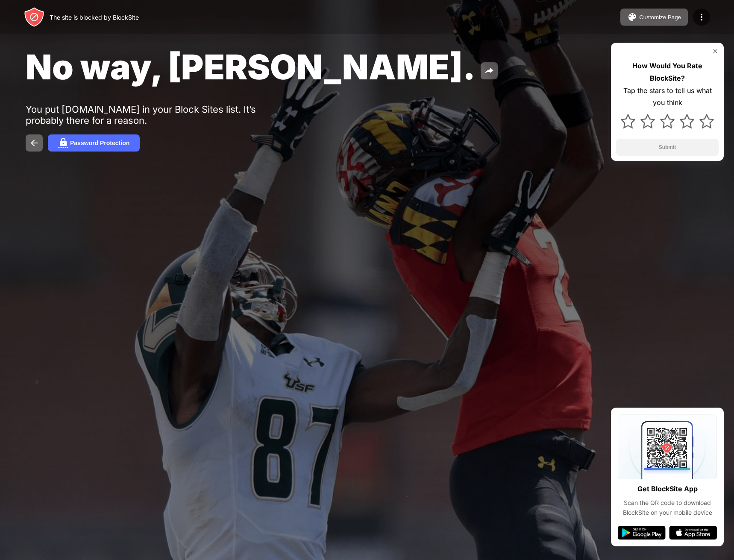 Image resolution: width=734 pixels, height=560 pixels. Describe the element at coordinates (34, 17) in the screenshot. I see `img: header-logo.svg` at that location.